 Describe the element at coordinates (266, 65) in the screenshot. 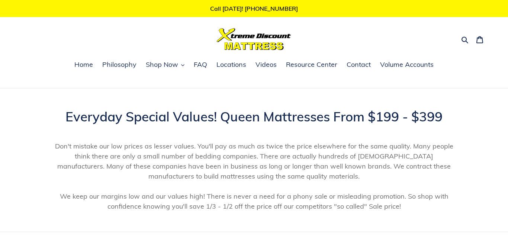

I see `span: Videos` at that location.